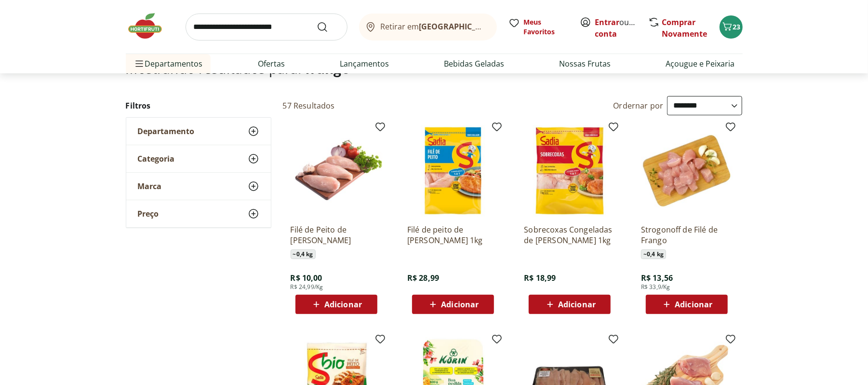  Describe the element at coordinates (199, 106) in the screenshot. I see `h2: Filtros` at that location.